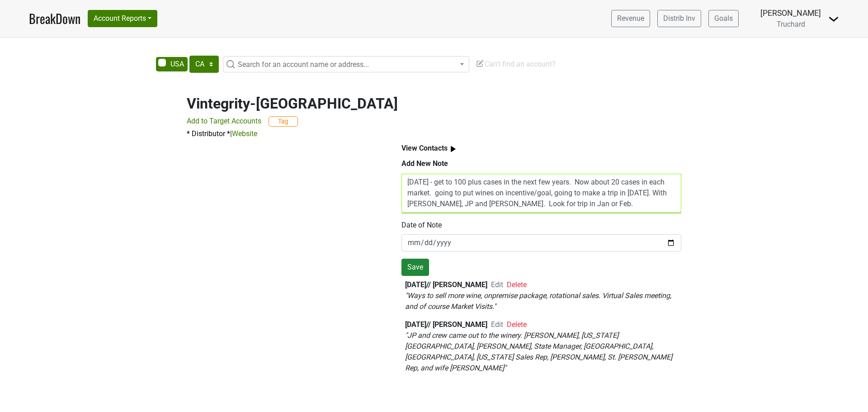 This screenshot has height=412, width=868. I want to click on a: Distrib Inv, so click(679, 19).